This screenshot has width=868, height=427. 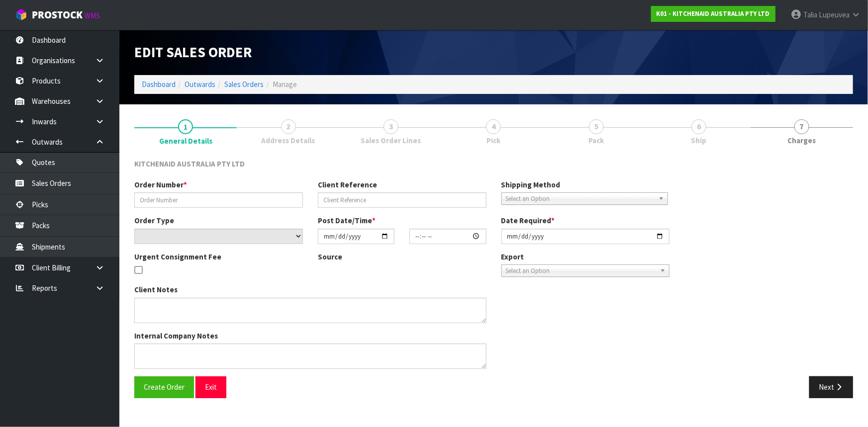 What do you see at coordinates (713, 14) in the screenshot?
I see `a: K01 - KITCHENAID AUSTRALIA PTY LTD` at bounding box center [713, 14].